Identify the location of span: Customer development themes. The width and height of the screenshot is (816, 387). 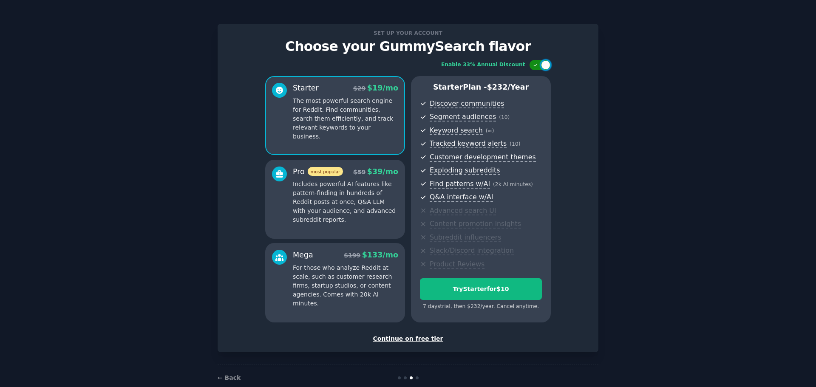
(483, 157).